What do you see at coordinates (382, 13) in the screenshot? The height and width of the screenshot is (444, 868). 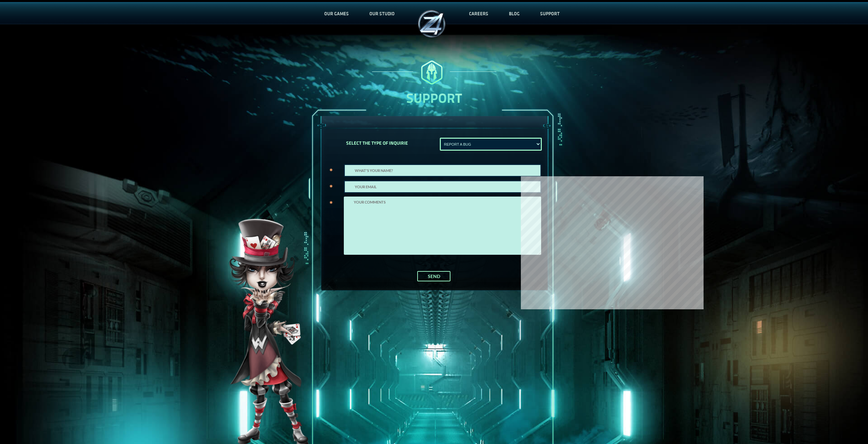 I see `a: OUR STUDIO` at bounding box center [382, 13].